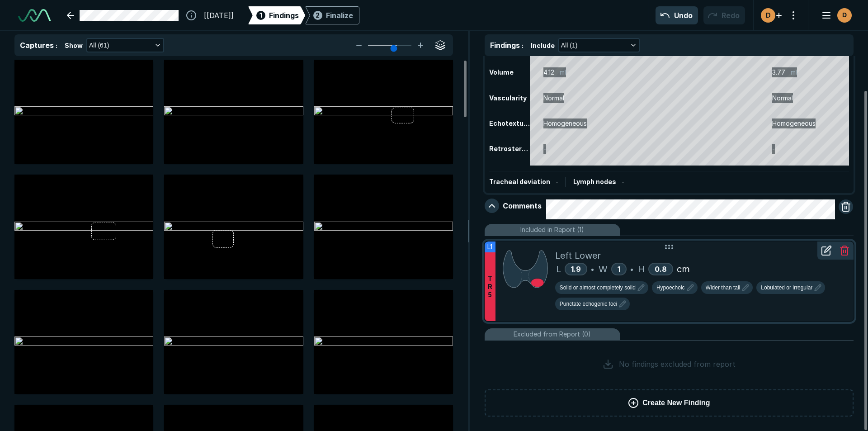  What do you see at coordinates (522, 206) in the screenshot?
I see `span: Comments` at bounding box center [522, 206].